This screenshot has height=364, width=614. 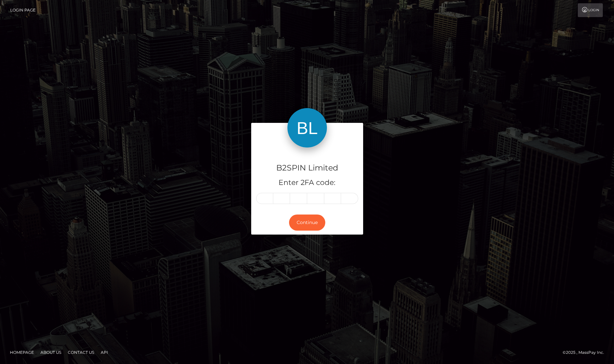 What do you see at coordinates (22, 352) in the screenshot?
I see `a: Homepage` at bounding box center [22, 352].